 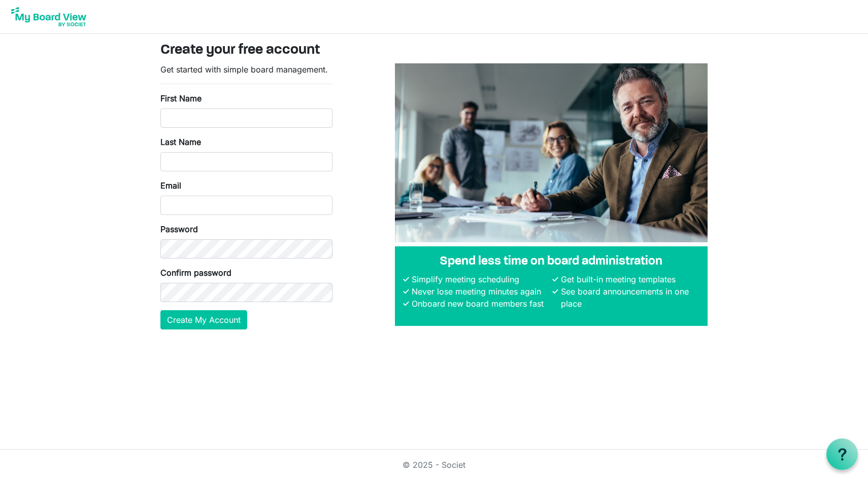 What do you see at coordinates (480, 304) in the screenshot?
I see `li: Onboard new board members fast` at bounding box center [480, 304].